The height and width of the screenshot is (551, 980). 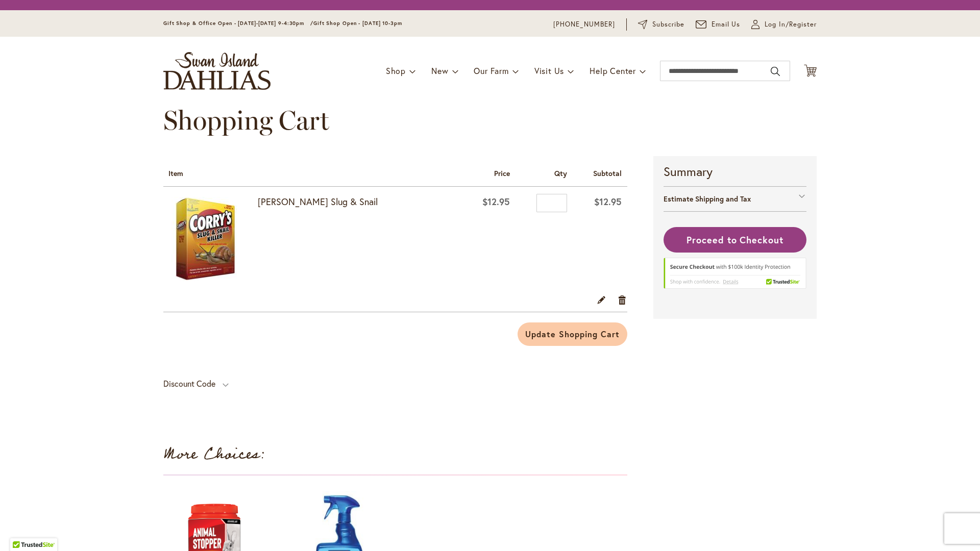 What do you see at coordinates (734, 171) in the screenshot?
I see `strong: Summary` at bounding box center [734, 171].